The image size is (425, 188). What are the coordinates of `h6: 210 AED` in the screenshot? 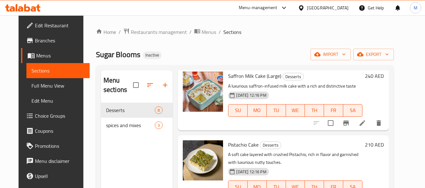 It's located at (374, 145).